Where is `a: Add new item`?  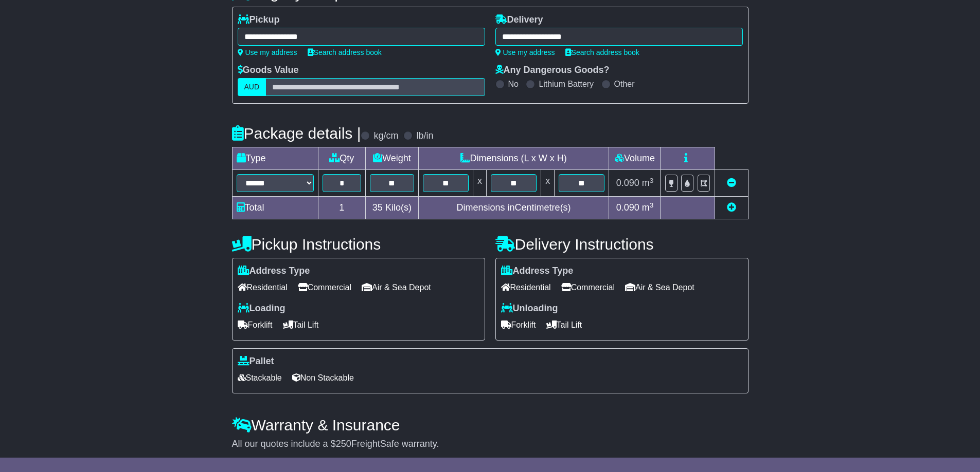 a: Add new item is located at coordinates (731, 208).